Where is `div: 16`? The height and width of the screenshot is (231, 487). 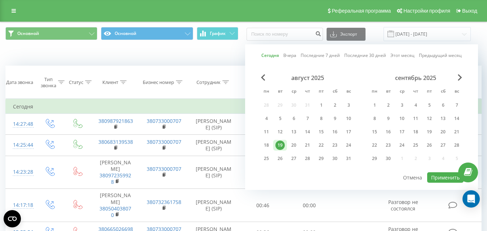
div: 16 is located at coordinates (388, 132).